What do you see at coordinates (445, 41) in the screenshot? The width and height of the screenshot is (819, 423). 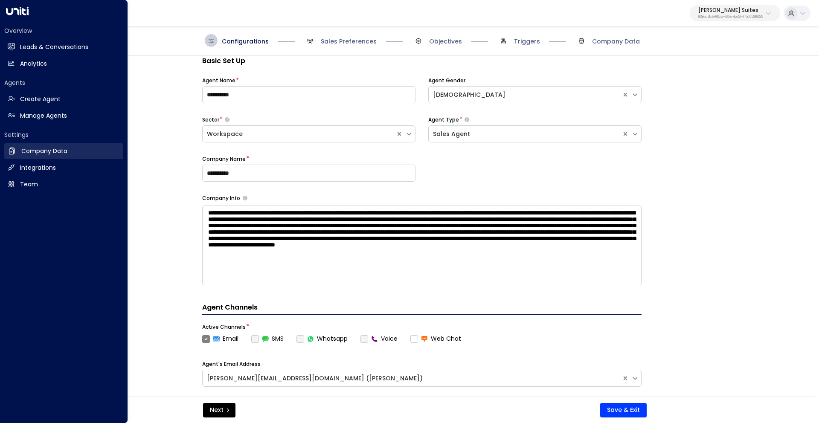 I see `span: Objectives` at bounding box center [445, 41].